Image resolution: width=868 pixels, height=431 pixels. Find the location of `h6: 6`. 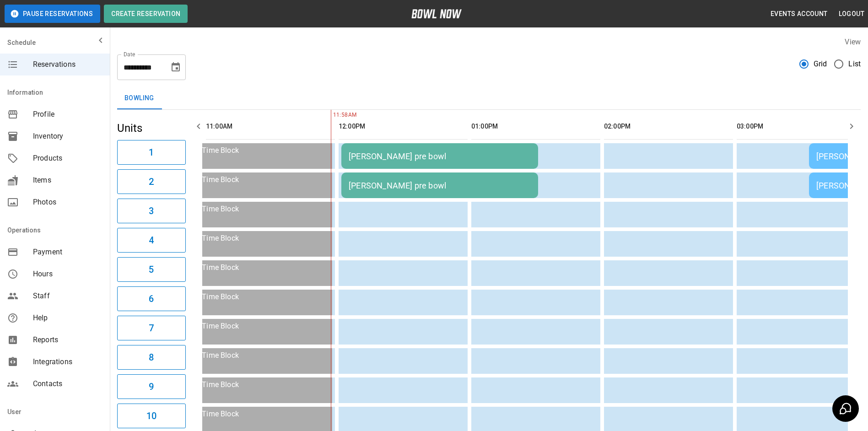

h6: 6 is located at coordinates (151, 299).